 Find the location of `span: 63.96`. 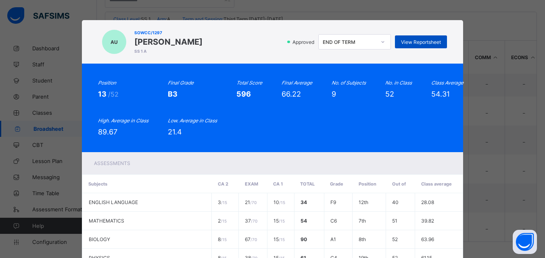

span: 63.96 is located at coordinates (427, 240).